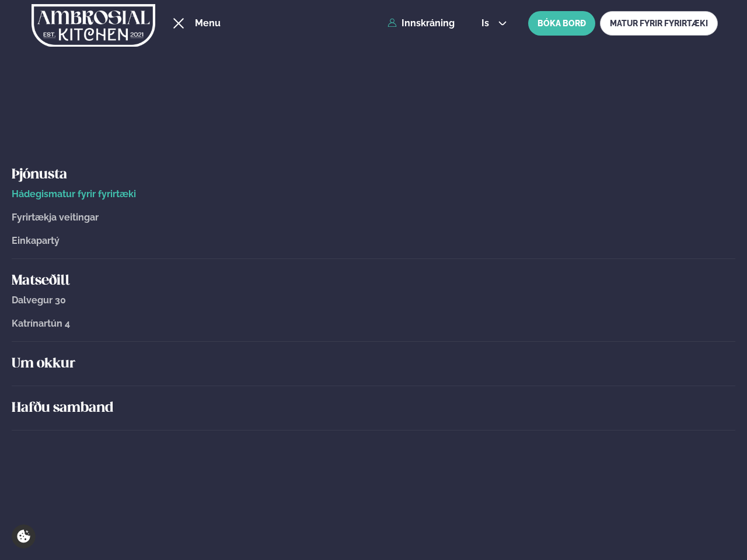 The height and width of the screenshot is (560, 747). What do you see at coordinates (374, 408) in the screenshot?
I see `h5: Hafðu samband` at bounding box center [374, 408].